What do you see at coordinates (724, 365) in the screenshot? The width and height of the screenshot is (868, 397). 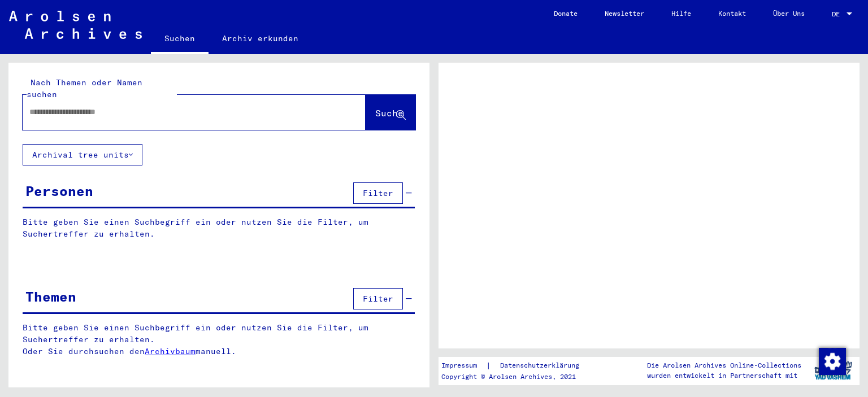 I see `p: Die Arolsen Archives Online-Collections` at bounding box center [724, 365].